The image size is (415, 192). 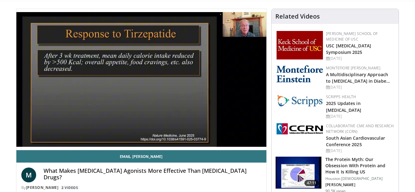 What do you see at coordinates (300, 100) in the screenshot?
I see `img: c9f2b0b7-b02a-4276-a72a-b0cbb4230bc1.jpg.150x105_q85_autocrop_double_scale_upscale_version-0.2.jpg` at bounding box center [300, 100].